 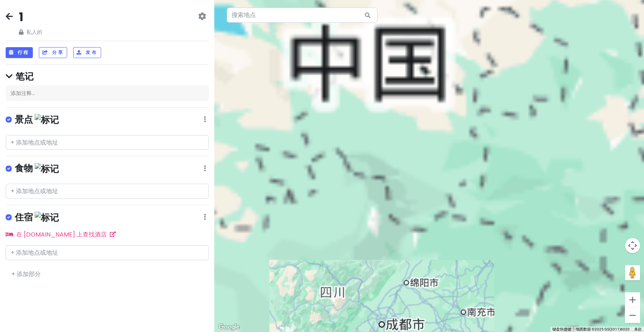 I want to click on button: 分享, so click(x=53, y=52).